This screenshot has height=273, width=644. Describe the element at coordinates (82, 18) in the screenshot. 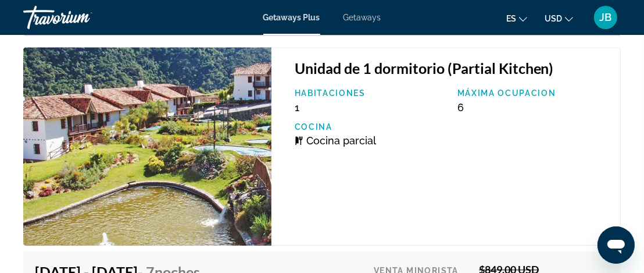

I see `a: Travorium` at that location.